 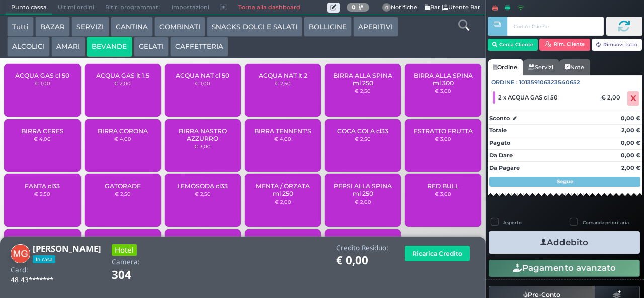 What do you see at coordinates (549, 83) in the screenshot?
I see `span: 101359106323540652` at bounding box center [549, 83].